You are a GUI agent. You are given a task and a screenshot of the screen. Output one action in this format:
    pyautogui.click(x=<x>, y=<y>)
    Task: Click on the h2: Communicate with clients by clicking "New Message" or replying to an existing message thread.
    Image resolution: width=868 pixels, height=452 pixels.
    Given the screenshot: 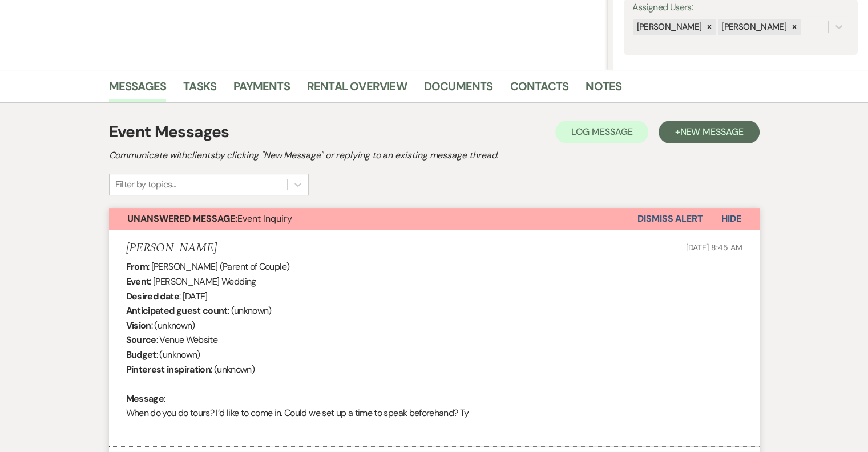 What is the action you would take?
    pyautogui.click(x=434, y=155)
    